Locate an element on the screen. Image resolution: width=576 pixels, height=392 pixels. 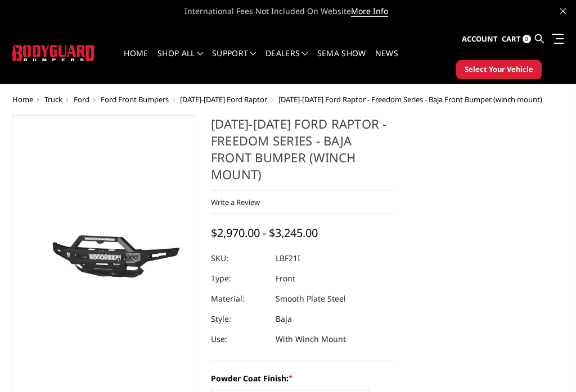
dd: With Winch Mount is located at coordinates (310, 340).